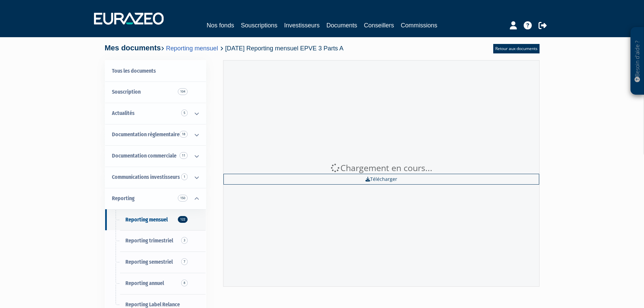 The image size is (644, 308). I want to click on p: Besoin d'aide ?, so click(637, 61).